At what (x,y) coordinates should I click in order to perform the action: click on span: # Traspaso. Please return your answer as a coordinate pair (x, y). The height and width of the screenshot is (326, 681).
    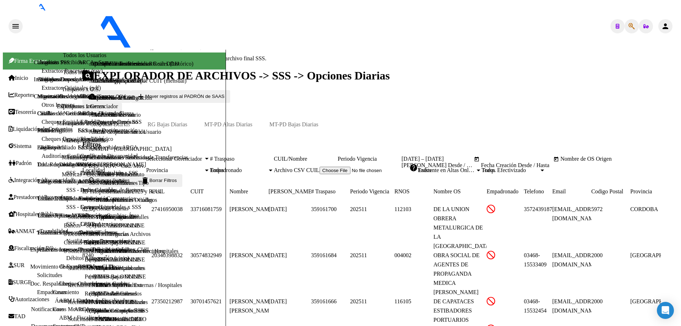
    Looking at the image, I should click on (323, 191).